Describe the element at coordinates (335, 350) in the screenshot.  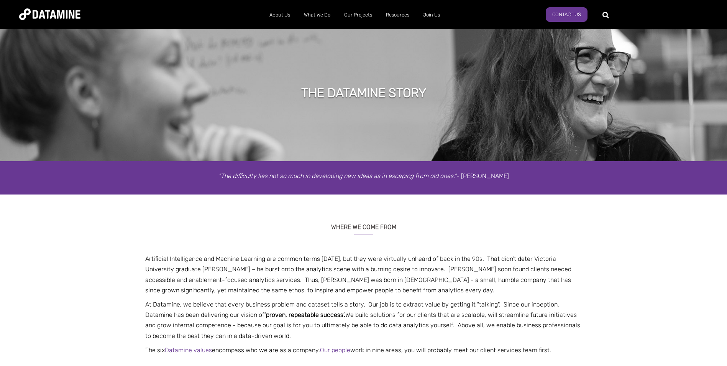
I see `a: Our people` at that location.